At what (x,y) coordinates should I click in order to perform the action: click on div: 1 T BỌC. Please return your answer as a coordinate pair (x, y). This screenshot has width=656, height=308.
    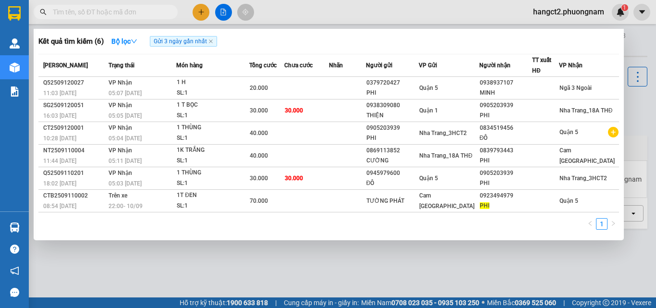
    Looking at the image, I should click on (213, 105).